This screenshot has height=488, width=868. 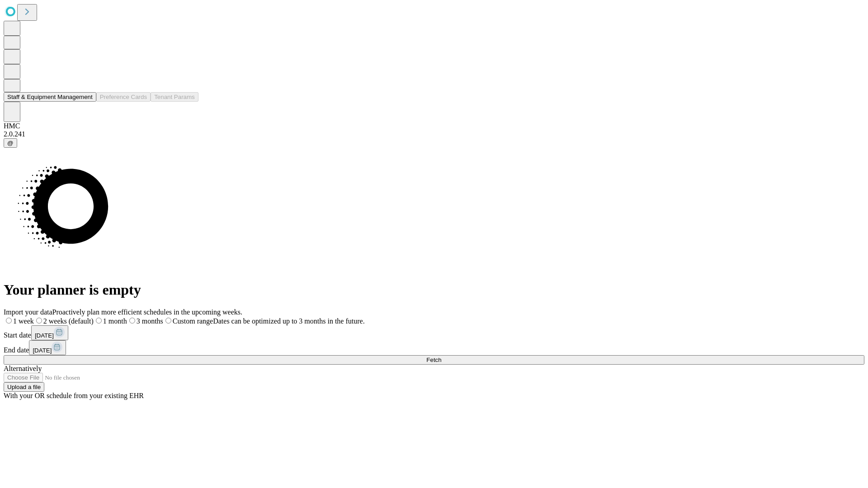 What do you see at coordinates (24, 387) in the screenshot?
I see `button: Upload a file` at bounding box center [24, 387].